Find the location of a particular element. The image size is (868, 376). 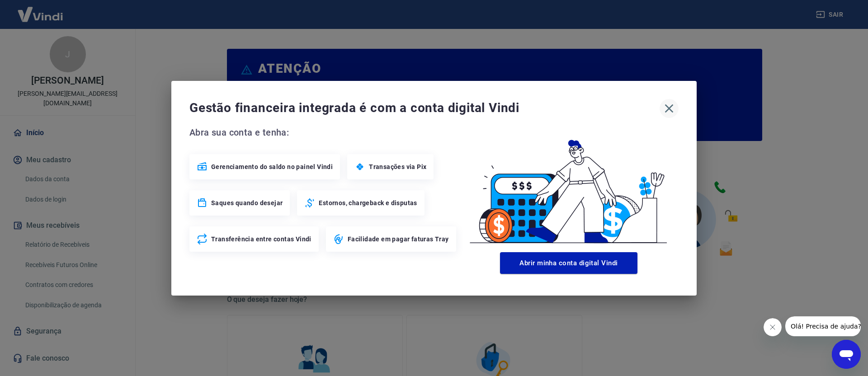

span: Abra sua conta e tenha: is located at coordinates (324, 133).